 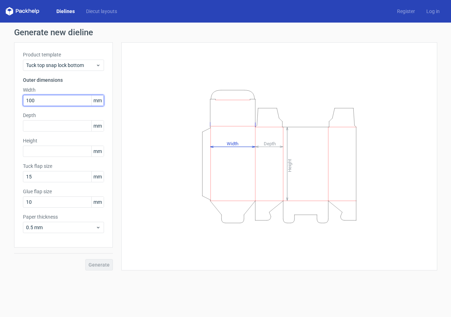 I want to click on label: Product template, so click(x=63, y=55).